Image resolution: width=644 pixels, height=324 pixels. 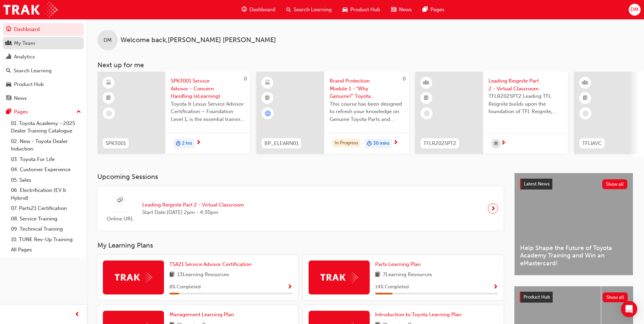 What do you see at coordinates (573, 297) in the screenshot?
I see `a: Product HubShow all` at bounding box center [573, 297].